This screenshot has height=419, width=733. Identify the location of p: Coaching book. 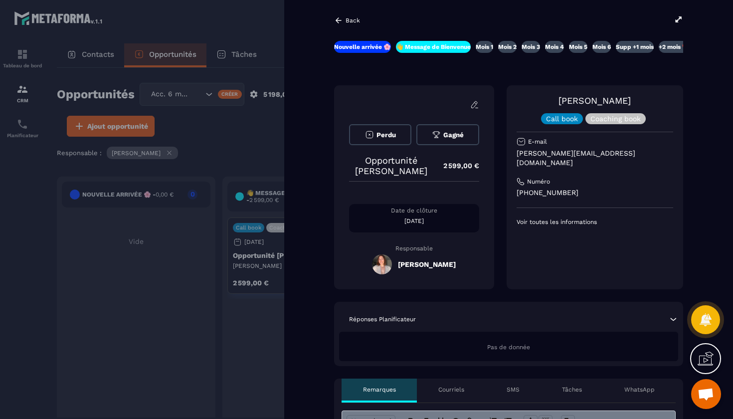
(615, 119).